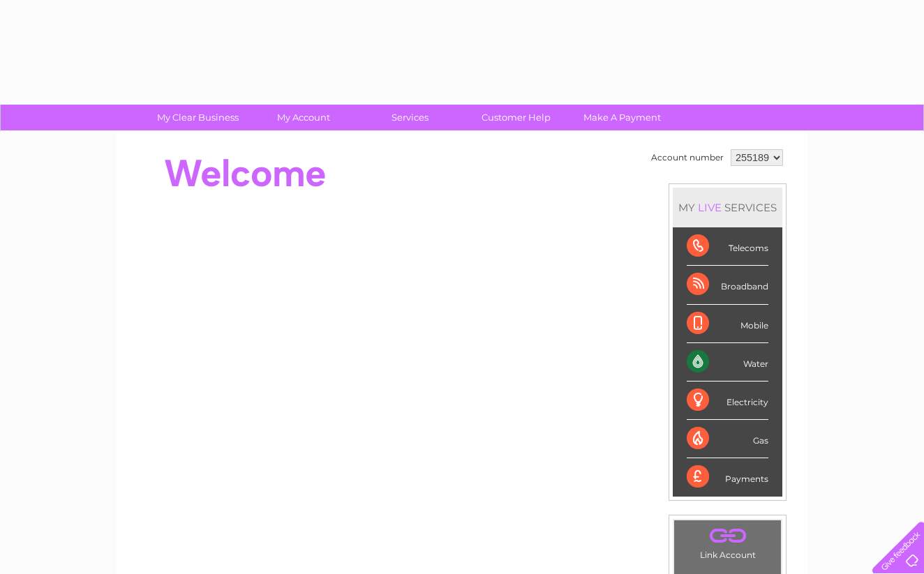 This screenshot has width=924, height=574. Describe the element at coordinates (727, 207) in the screenshot. I see `div: MY SERVICES` at that location.